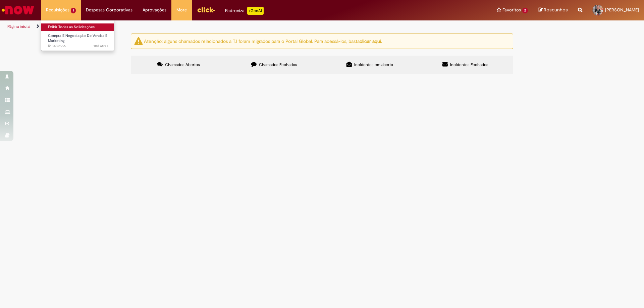  Describe the element at coordinates (78, 38) in the screenshot. I see `span: Compra E Negociação De Vendas E Marketing` at that location.